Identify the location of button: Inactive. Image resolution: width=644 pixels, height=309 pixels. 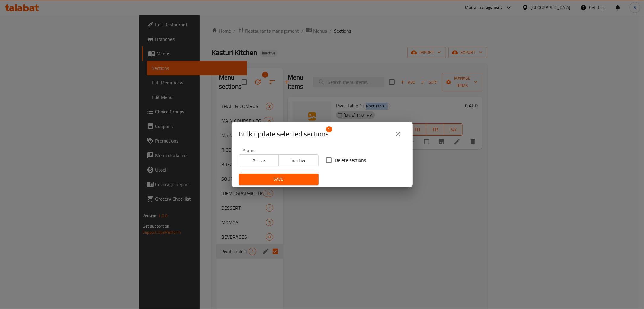
(298, 160).